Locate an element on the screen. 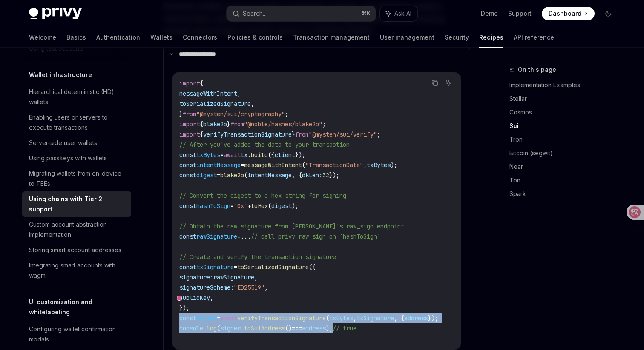  a: Security is located at coordinates (457, 37).